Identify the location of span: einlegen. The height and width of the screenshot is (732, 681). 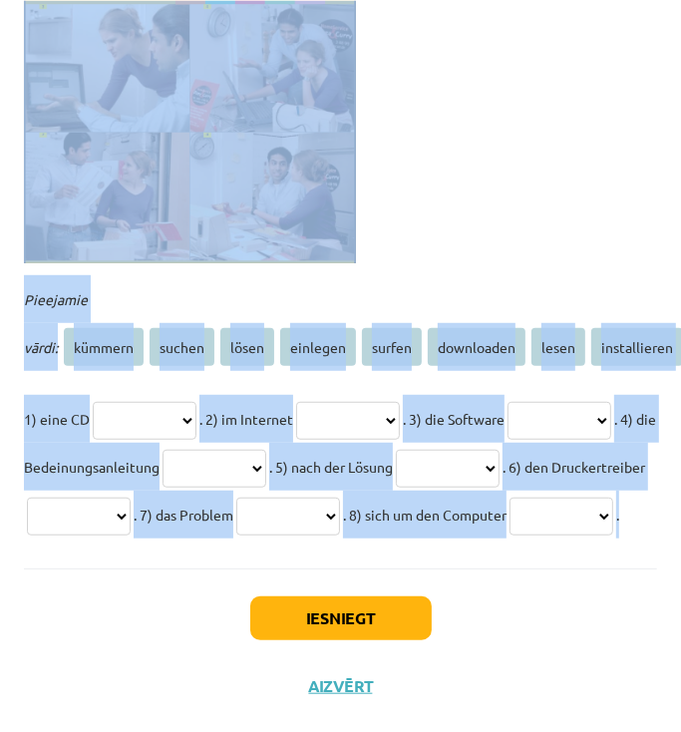
(318, 347).